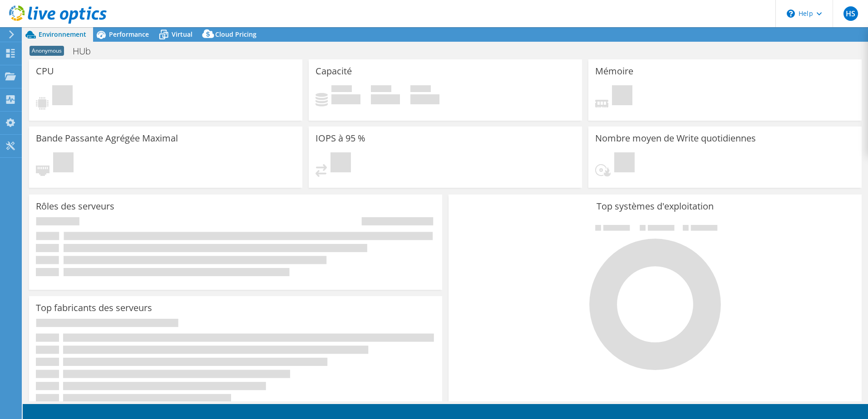 The image size is (868, 419). What do you see at coordinates (675, 138) in the screenshot?
I see `h3: Nombre moyen de Write quotidiennes` at bounding box center [675, 138].